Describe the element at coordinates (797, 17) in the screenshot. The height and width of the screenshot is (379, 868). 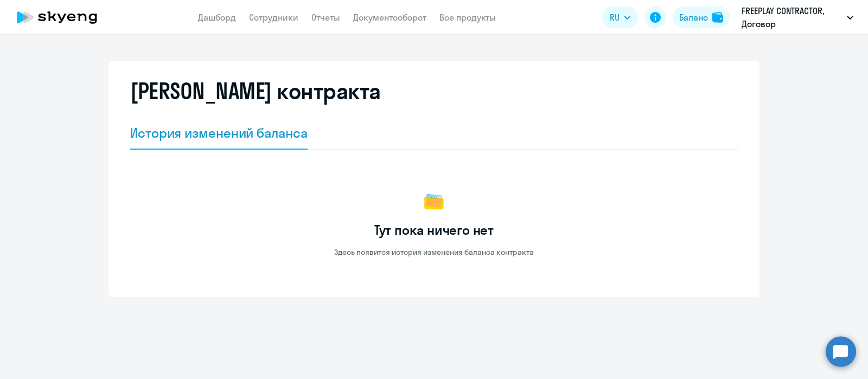
I see `button: FREEPLAY CONTRACTOR, Договор` at that location.